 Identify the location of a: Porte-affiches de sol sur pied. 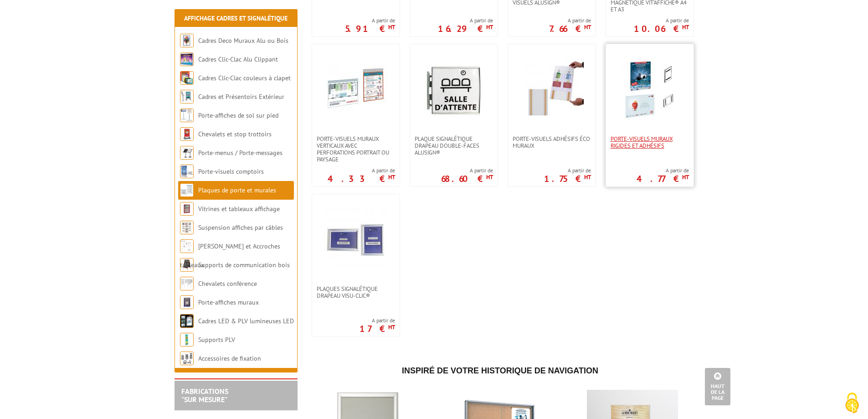
(238, 115).